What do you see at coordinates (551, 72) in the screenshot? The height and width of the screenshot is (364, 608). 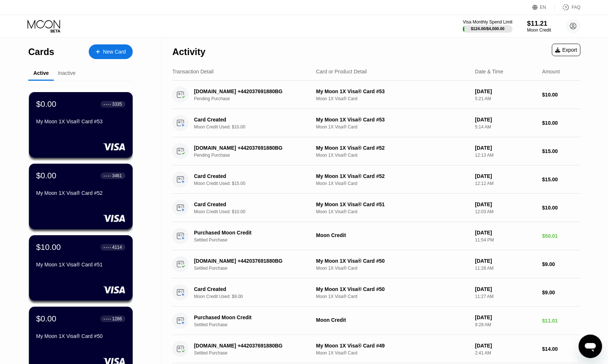 I see `div: Amount` at bounding box center [551, 72].